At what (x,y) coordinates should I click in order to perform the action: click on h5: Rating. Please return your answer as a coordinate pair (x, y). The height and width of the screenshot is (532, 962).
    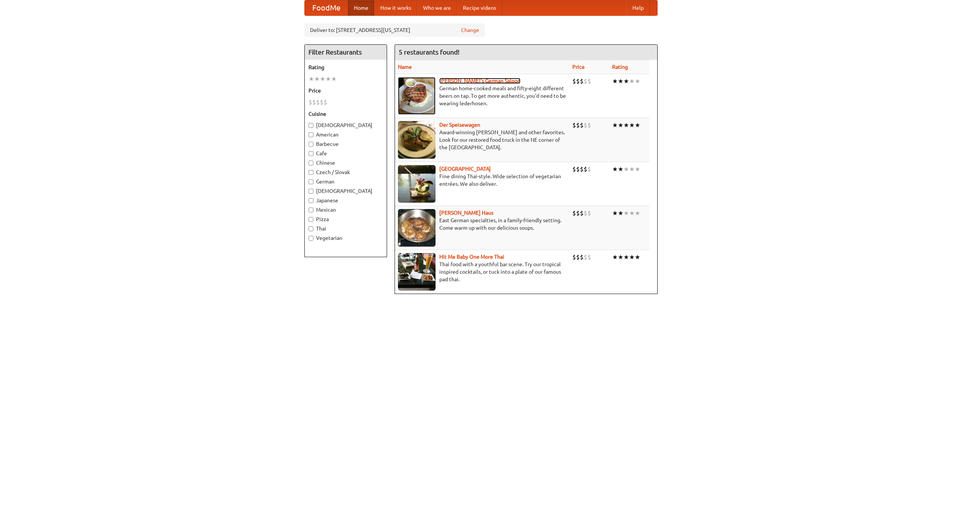
    Looking at the image, I should click on (346, 67).